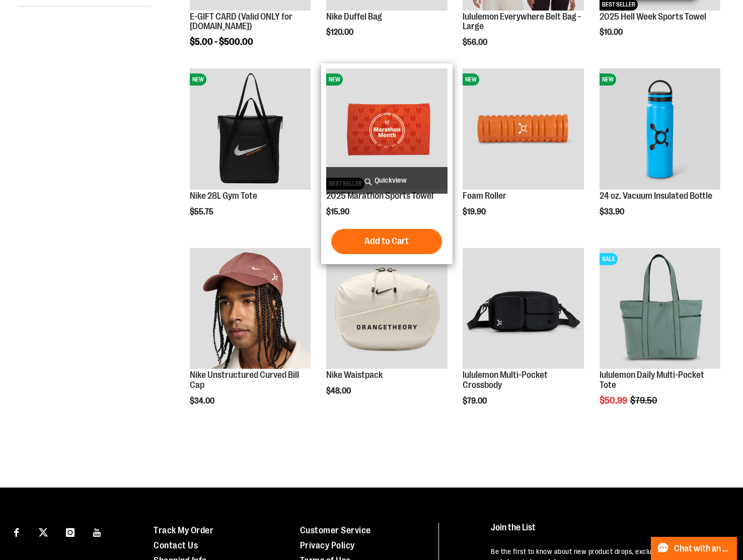 The height and width of the screenshot is (560, 743). Describe the element at coordinates (44, 531) in the screenshot. I see `a: Visit our X page` at that location.